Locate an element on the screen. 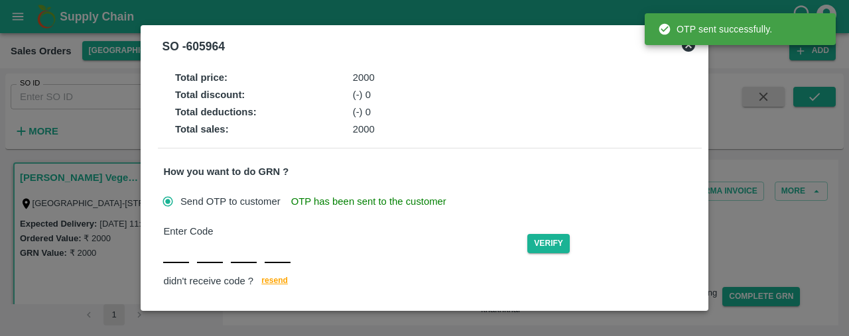 The width and height of the screenshot is (849, 336). strong: How you want to do GRN ? is located at coordinates (225, 172).